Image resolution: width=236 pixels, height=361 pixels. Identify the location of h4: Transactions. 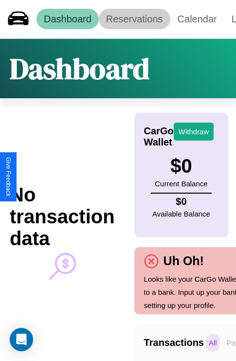
(174, 343).